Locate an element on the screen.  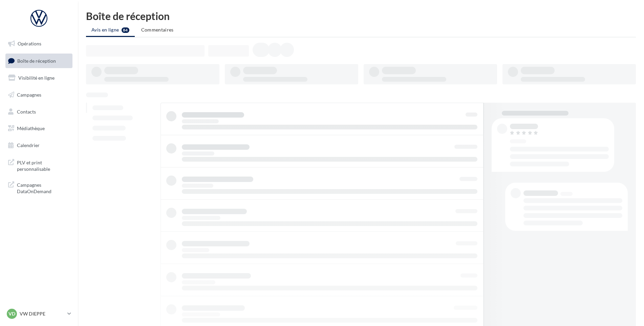
a: Campagnes DataOnDemand is located at coordinates (39, 187).